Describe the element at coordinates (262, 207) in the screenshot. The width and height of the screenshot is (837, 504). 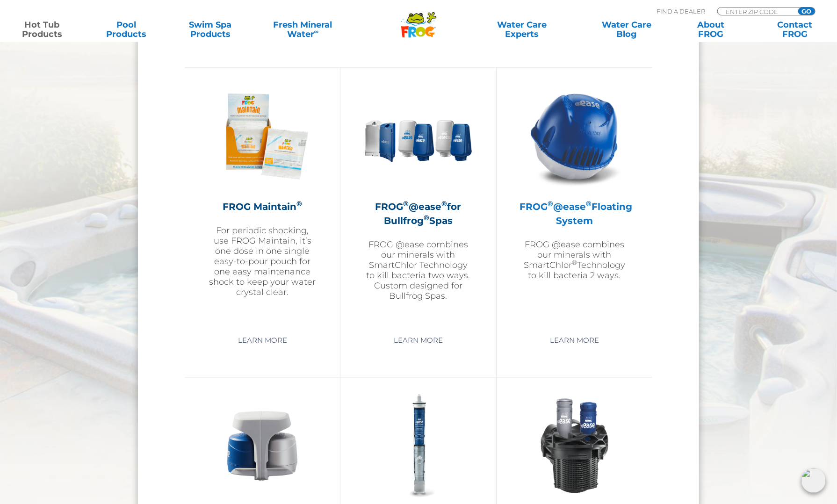
I see `h2: FROG Maintain` at that location.